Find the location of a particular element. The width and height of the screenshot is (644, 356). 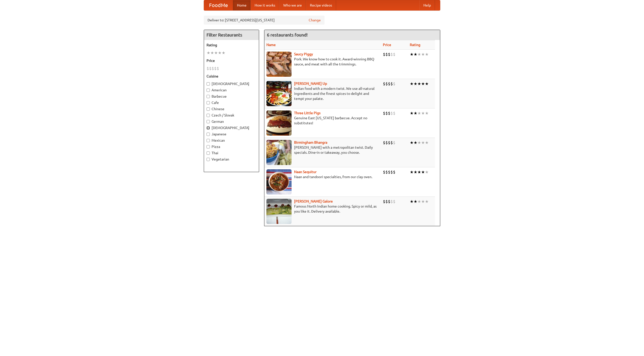

a: Three Little Pigs is located at coordinates (307, 113).